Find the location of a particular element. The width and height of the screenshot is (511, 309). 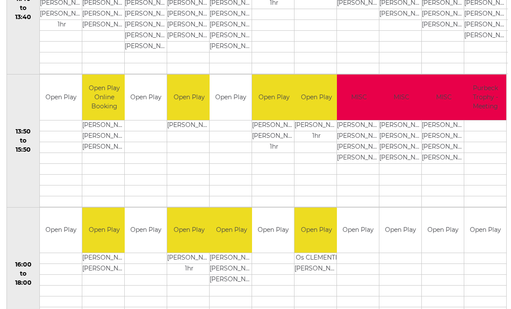

td: 13:50 to 15:50 is located at coordinates (23, 141).